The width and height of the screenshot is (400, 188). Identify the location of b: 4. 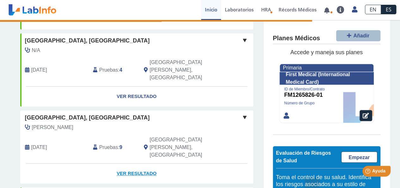
(121, 70).